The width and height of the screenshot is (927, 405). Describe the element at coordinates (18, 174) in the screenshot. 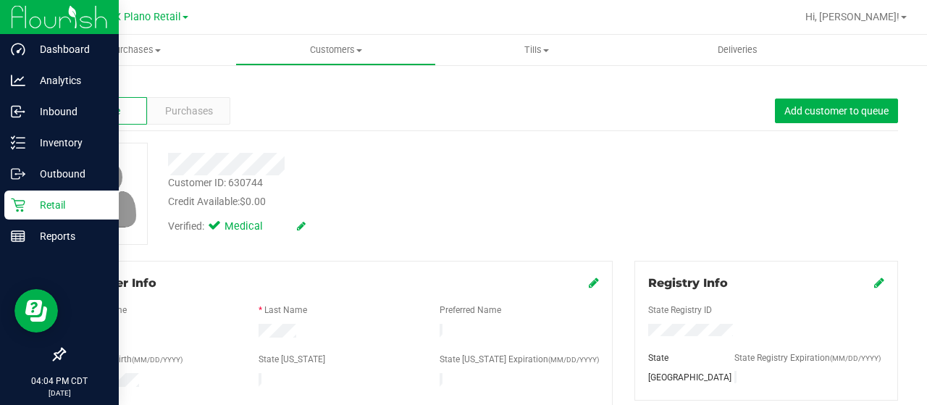

I see `inline-svg: Outbound` at that location.